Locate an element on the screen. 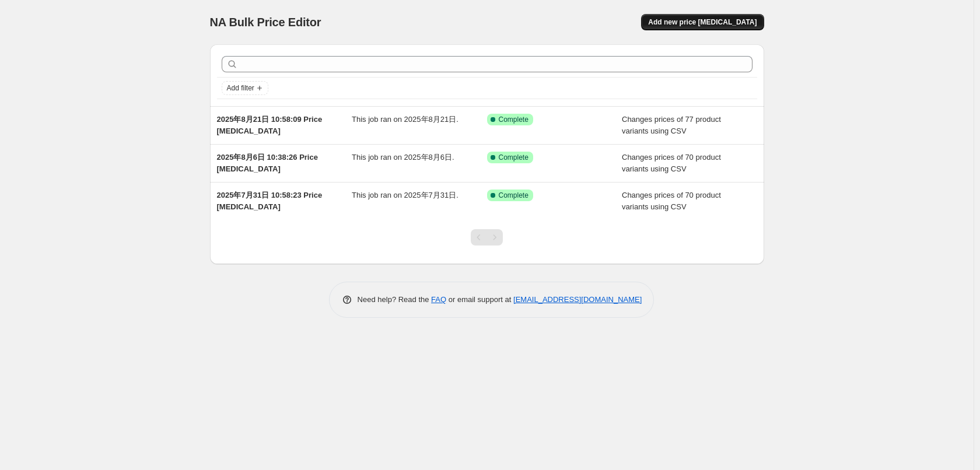 Image resolution: width=980 pixels, height=470 pixels. span: This job ran on 2025年8月21日. is located at coordinates (405, 119).